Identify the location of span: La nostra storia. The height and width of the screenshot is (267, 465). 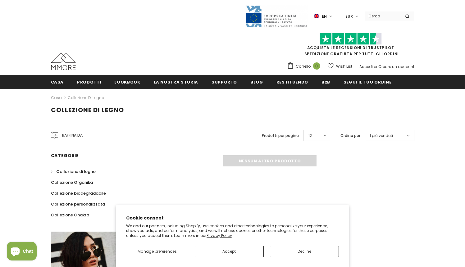
(176, 82).